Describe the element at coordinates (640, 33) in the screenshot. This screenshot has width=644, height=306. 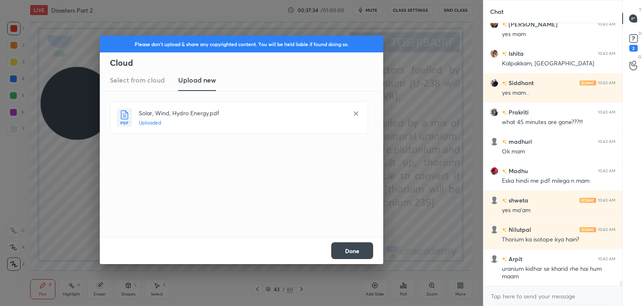
I see `p: D` at that location.